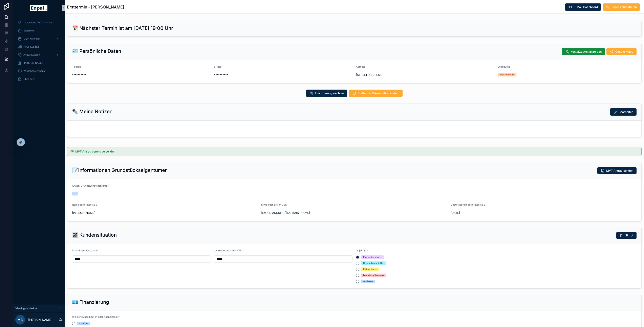  I want to click on div: Mehrfamilienhaus, so click(374, 275).